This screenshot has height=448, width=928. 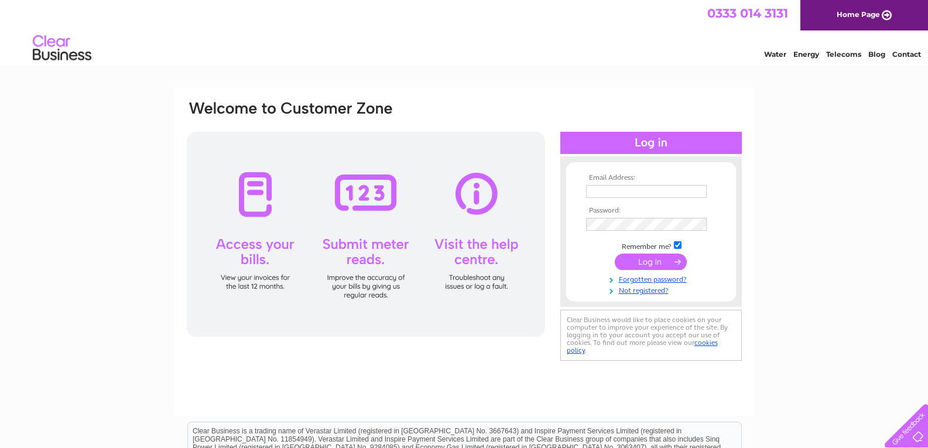 I want to click on a: Contact, so click(x=906, y=54).